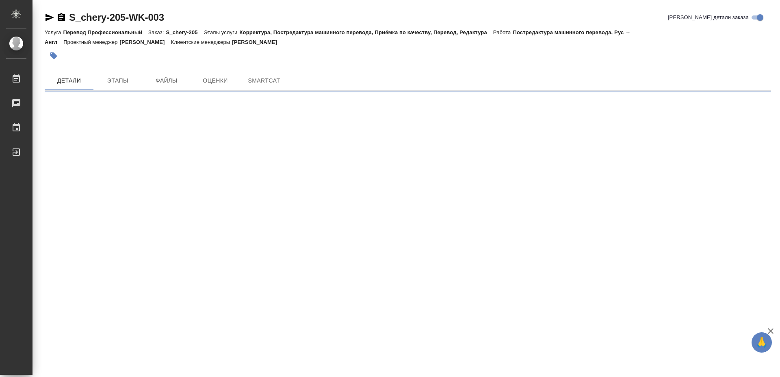  I want to click on p: S_chery-205, so click(185, 32).